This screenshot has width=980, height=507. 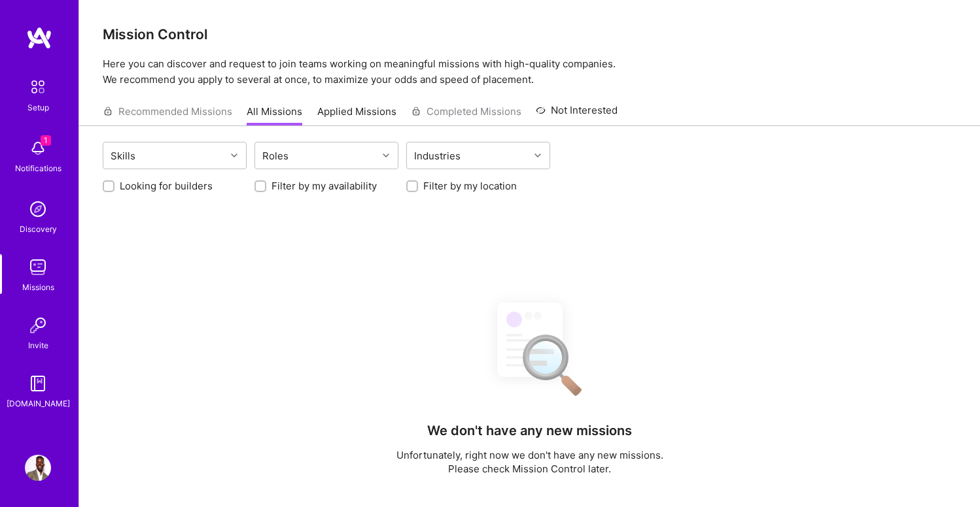 What do you see at coordinates (38, 209) in the screenshot?
I see `img: discovery` at bounding box center [38, 209].